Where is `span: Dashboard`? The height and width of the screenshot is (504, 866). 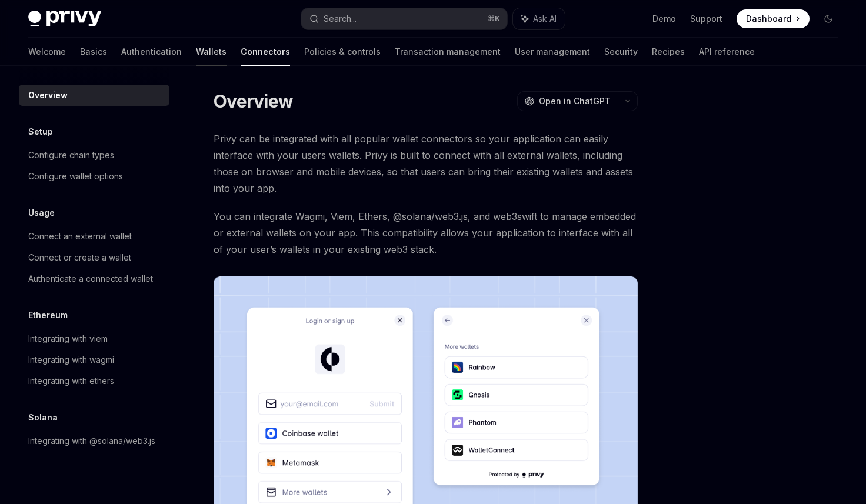 span: Dashboard is located at coordinates (768, 18).